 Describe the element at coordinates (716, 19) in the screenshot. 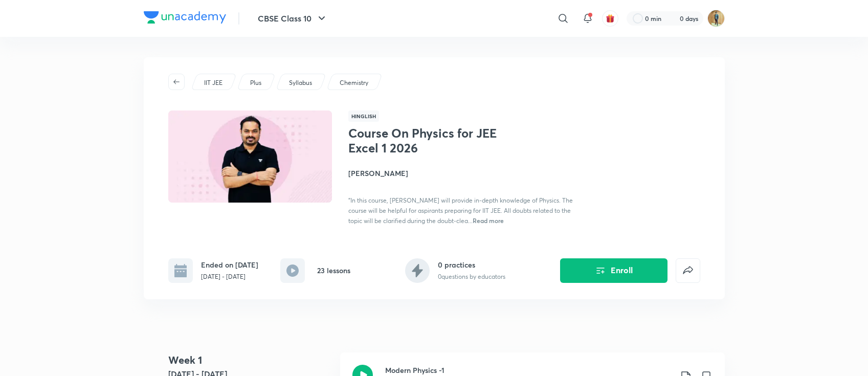

I see `img: Prashant Dewda` at that location.